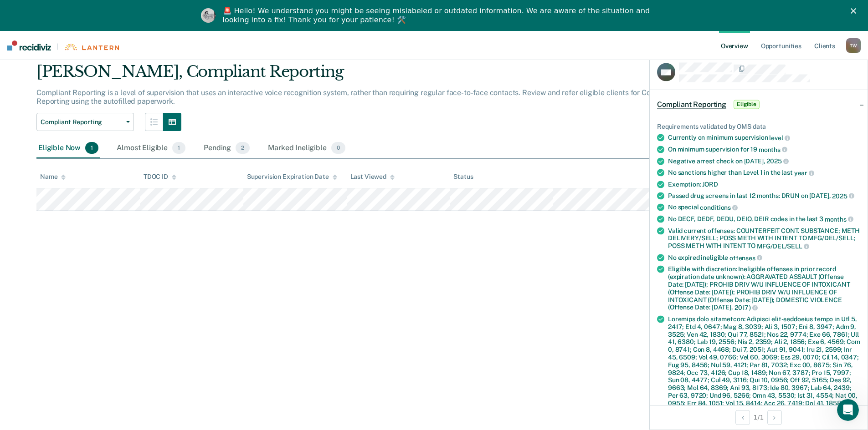  Describe the element at coordinates (29, 46) in the screenshot. I see `img: Recidiviz` at that location.